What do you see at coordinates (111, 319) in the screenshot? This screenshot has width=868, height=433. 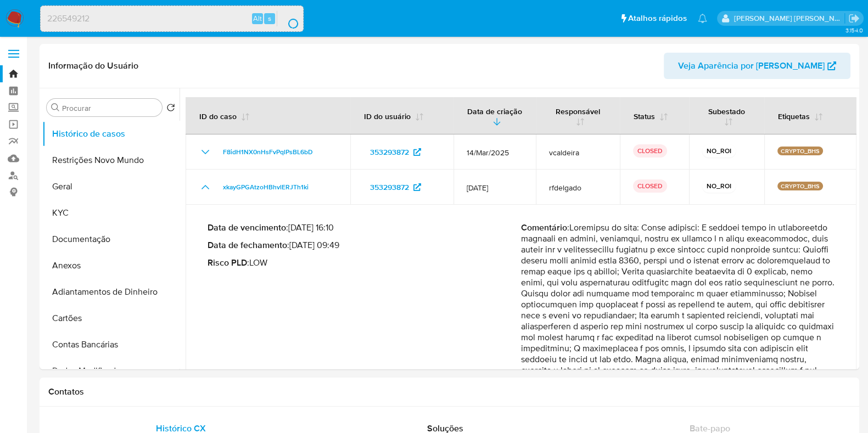 I see `button: Cartões` at bounding box center [111, 319].